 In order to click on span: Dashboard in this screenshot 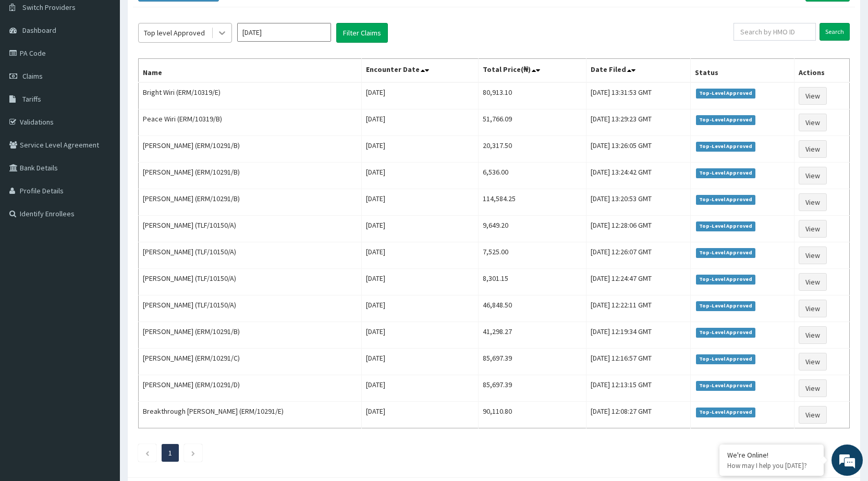, I will do `click(39, 30)`.